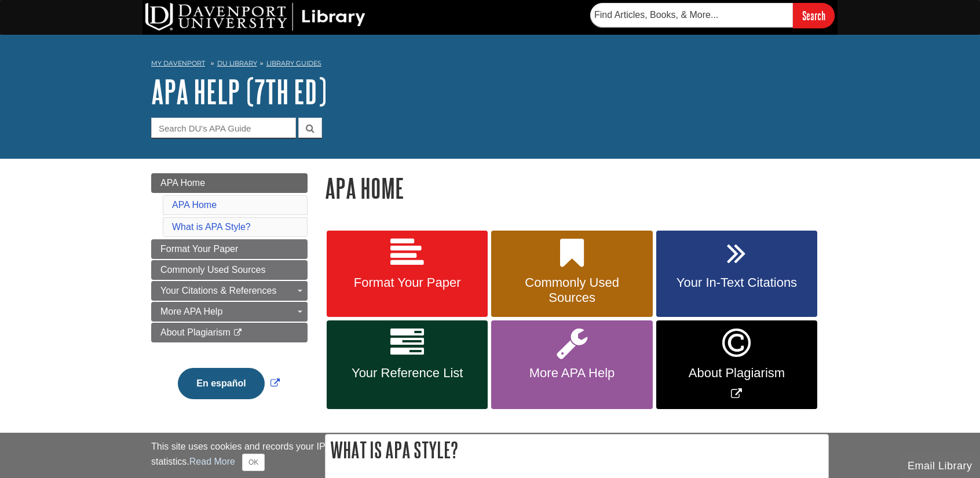  Describe the element at coordinates (293, 63) in the screenshot. I see `a: Library Guides` at that location.